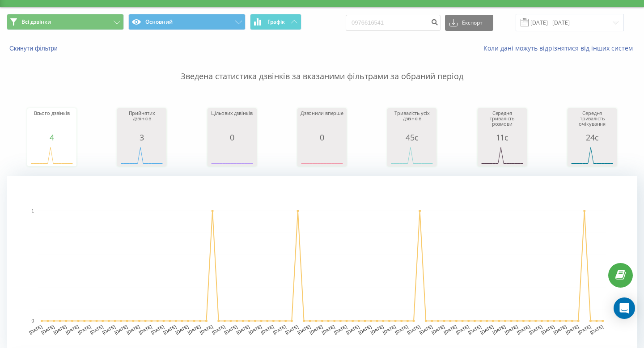  Describe the element at coordinates (35, 48) in the screenshot. I see `button: Скинути фільтри` at that location.